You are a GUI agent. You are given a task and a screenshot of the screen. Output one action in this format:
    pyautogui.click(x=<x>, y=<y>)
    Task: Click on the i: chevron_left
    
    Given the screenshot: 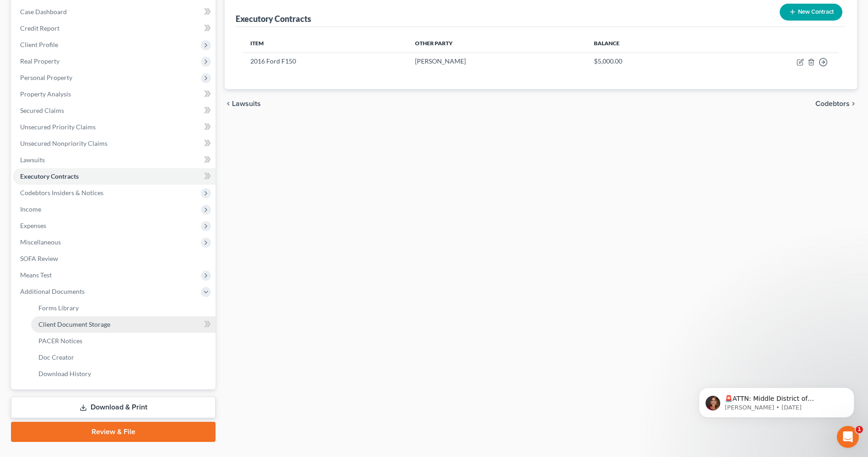 What is the action you would take?
    pyautogui.click(x=228, y=104)
    